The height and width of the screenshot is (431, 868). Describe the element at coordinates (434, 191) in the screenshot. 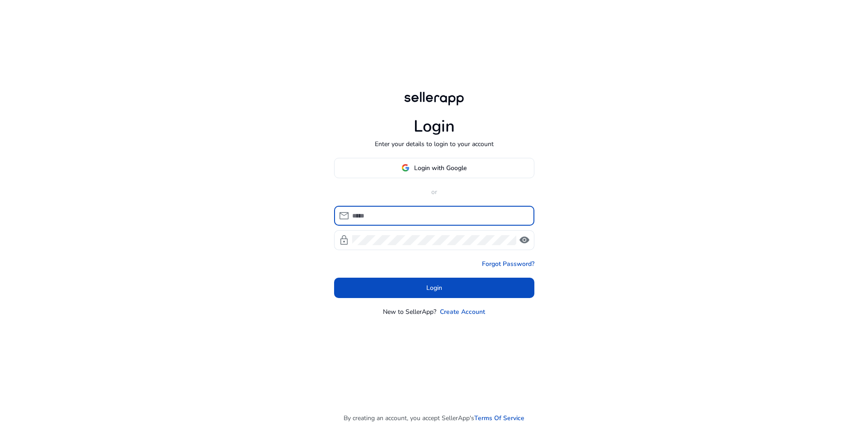

I see `p: or` at that location.